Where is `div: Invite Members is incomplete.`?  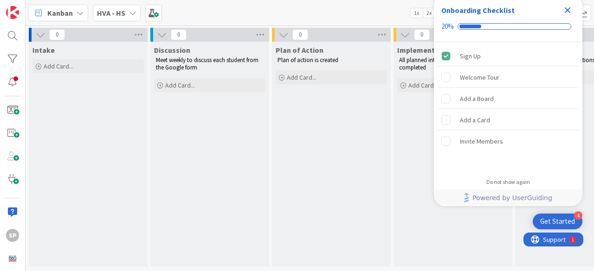
div: Invite Members is incomplete. is located at coordinates (508, 141).